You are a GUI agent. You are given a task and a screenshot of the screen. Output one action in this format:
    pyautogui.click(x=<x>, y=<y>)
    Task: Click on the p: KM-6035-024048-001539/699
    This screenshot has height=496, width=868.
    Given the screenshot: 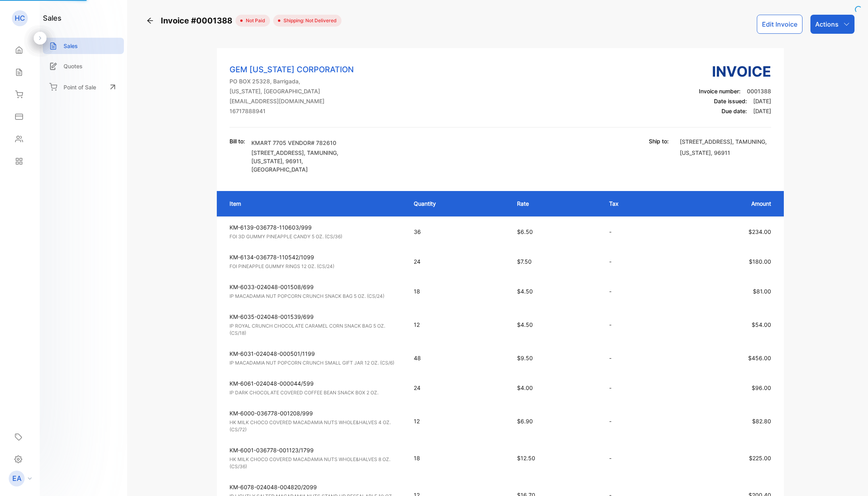 What is the action you would take?
    pyautogui.click(x=314, y=316)
    